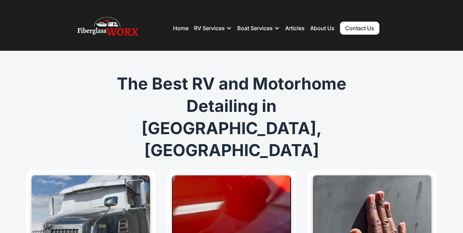  I want to click on a: Home, so click(181, 28).